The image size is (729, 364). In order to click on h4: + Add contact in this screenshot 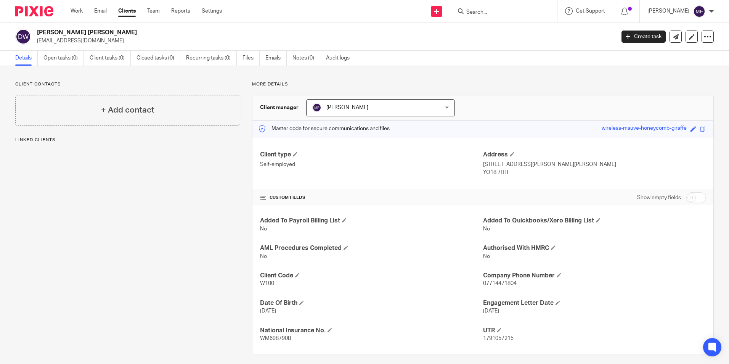, I will do `click(128, 110)`.